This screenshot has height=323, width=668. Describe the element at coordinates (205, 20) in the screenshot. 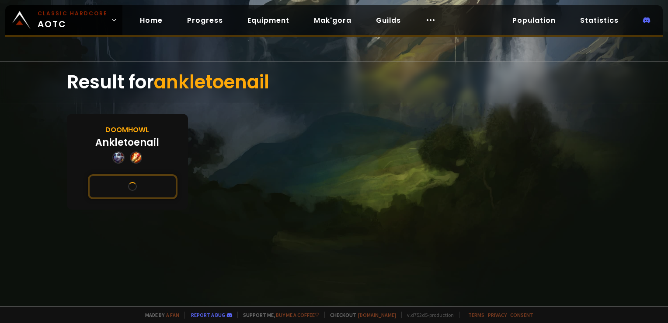

I see `a: Progress` at that location.